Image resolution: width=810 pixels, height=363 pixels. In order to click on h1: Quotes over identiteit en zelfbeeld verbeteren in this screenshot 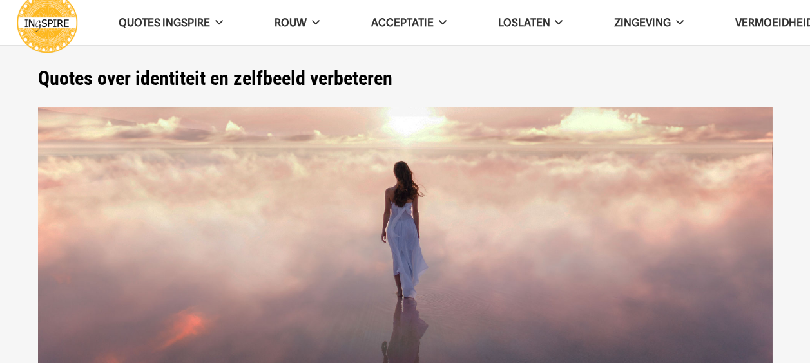, I will do `click(405, 79)`.